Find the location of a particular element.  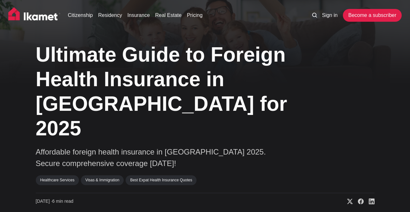

time: 6 min read is located at coordinates (55, 202).